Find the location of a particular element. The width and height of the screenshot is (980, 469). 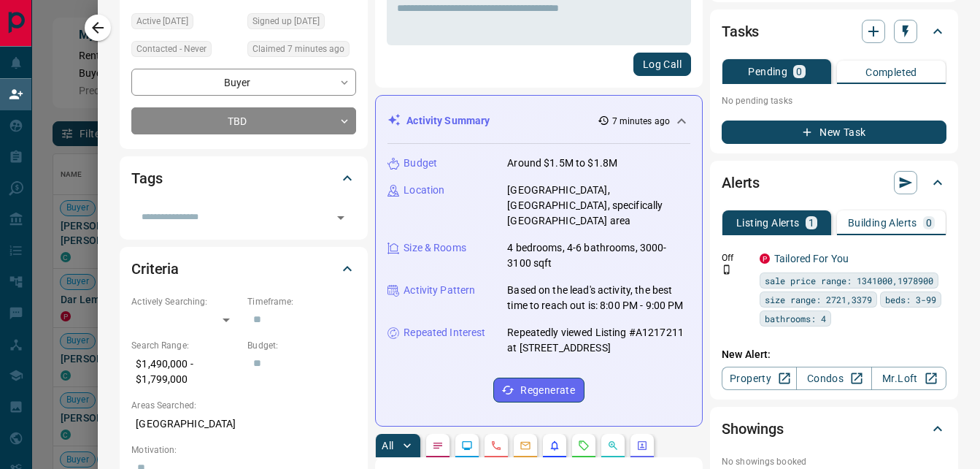

p: Pending is located at coordinates (767, 71).